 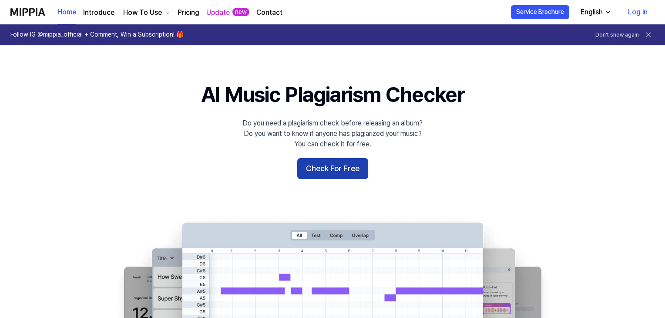 I want to click on a: Pricing, so click(x=188, y=13).